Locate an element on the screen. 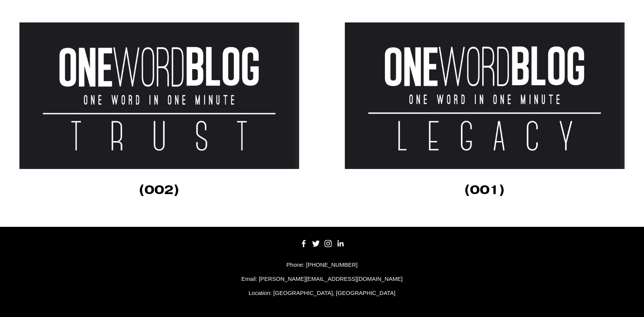 The width and height of the screenshot is (644, 317). strong: (001) is located at coordinates (485, 189).